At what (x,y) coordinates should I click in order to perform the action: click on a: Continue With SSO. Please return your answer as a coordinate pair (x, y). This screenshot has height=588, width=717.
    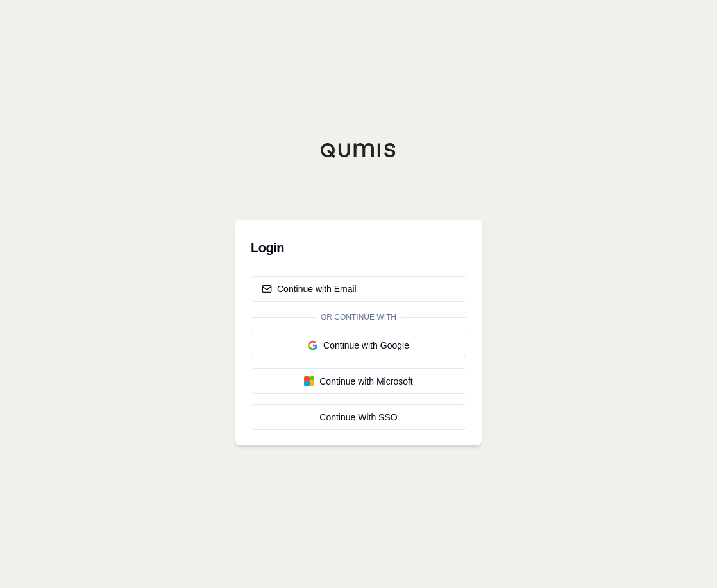
    Looking at the image, I should click on (358, 417).